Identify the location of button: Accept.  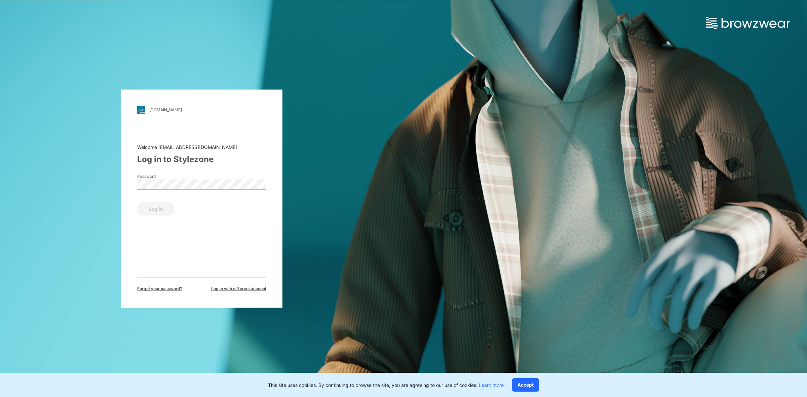
(526, 385).